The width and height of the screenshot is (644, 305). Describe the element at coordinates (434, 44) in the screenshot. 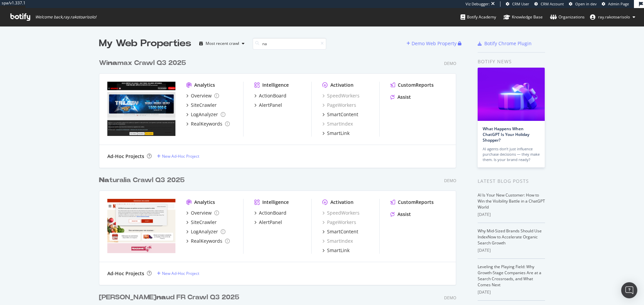

I see `div: Demo Web Property` at that location.